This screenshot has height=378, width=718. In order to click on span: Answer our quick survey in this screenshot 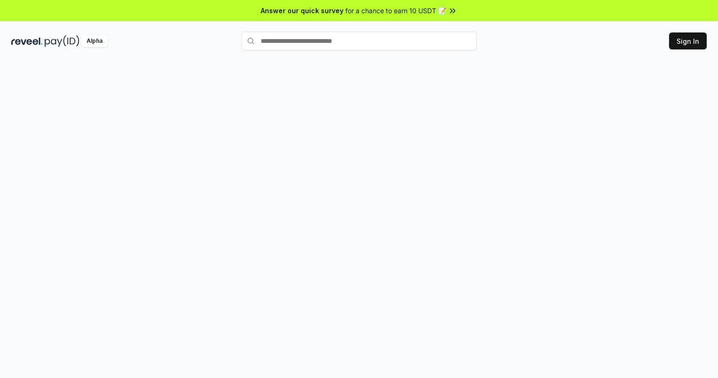, I will do `click(302, 10)`.